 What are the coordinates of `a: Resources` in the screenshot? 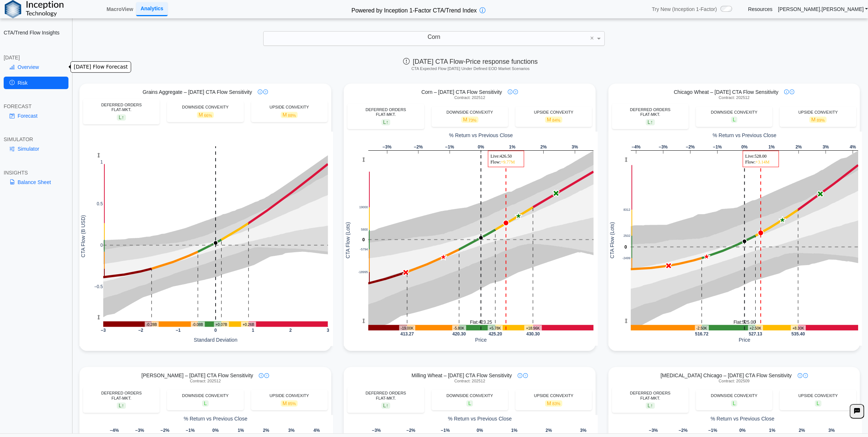 It's located at (760, 9).